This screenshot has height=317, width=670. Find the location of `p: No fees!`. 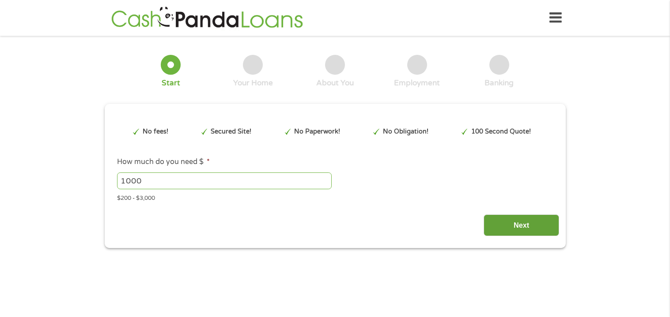

p: No fees! is located at coordinates (156, 132).